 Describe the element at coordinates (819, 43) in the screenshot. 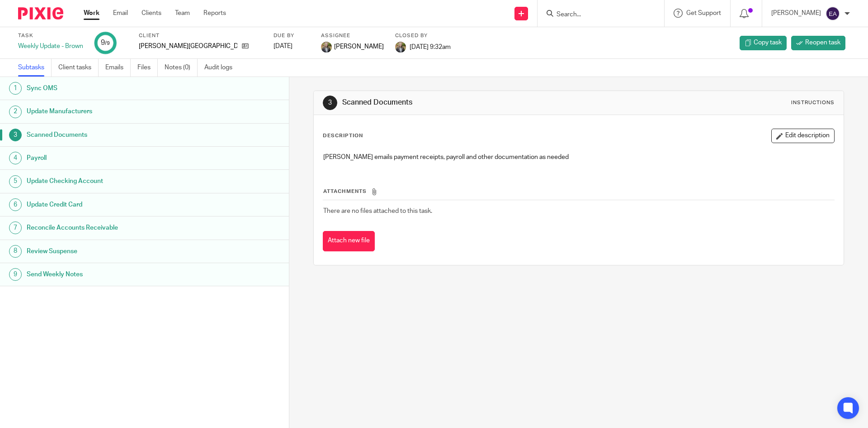

I see `a: Reopen task` at that location.